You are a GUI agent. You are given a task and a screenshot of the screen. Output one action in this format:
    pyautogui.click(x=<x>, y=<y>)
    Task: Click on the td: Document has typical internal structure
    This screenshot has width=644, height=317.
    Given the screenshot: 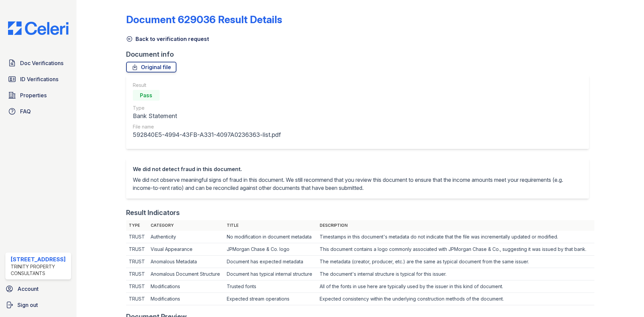 What is the action you would take?
    pyautogui.click(x=270, y=274)
    